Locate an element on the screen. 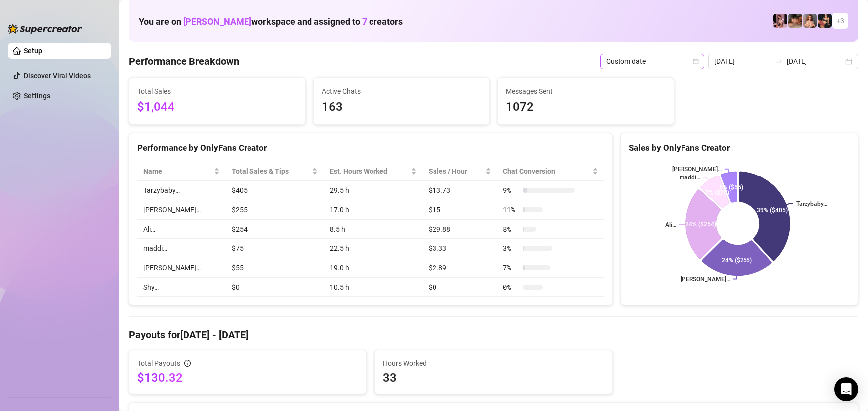  text: Ali… is located at coordinates (671, 225).